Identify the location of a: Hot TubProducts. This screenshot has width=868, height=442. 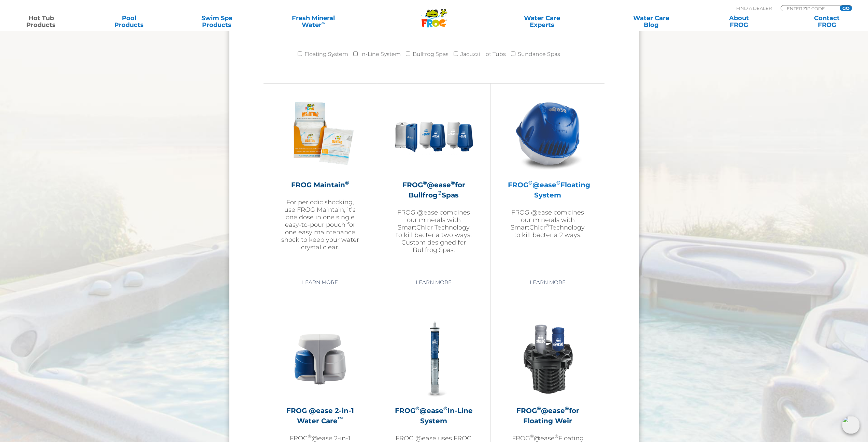
(41, 21).